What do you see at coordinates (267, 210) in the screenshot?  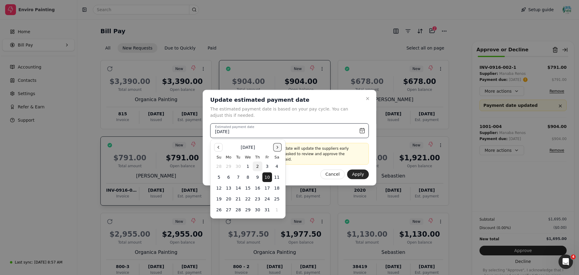 I see `button: Friday, October 31st, 2025` at bounding box center [267, 210].